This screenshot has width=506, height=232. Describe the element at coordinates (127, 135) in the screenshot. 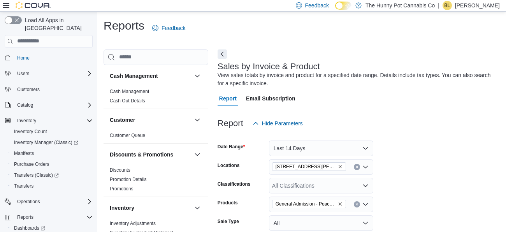

I see `span: Customer Queue` at that location.